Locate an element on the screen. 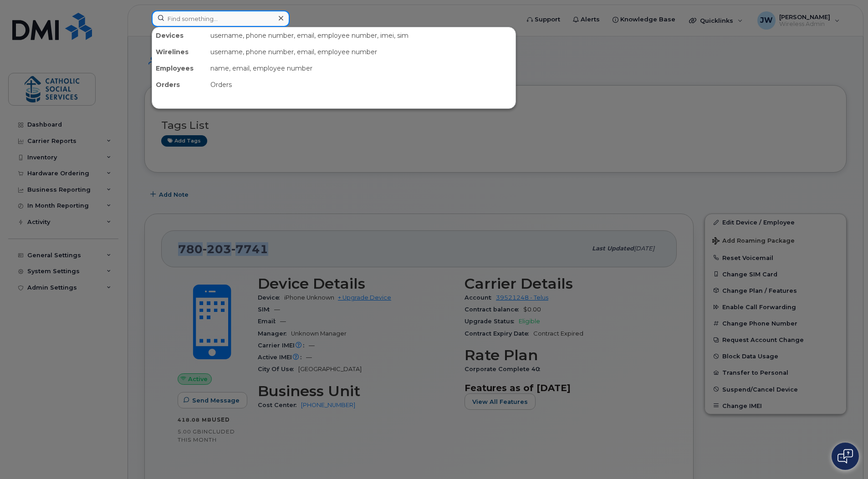  div: Devices is located at coordinates (179, 35).